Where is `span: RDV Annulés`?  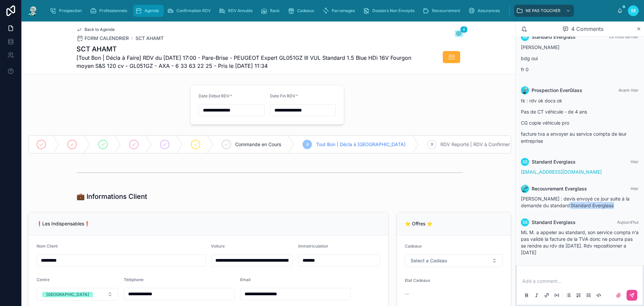
span: RDV Annulés is located at coordinates (240, 11).